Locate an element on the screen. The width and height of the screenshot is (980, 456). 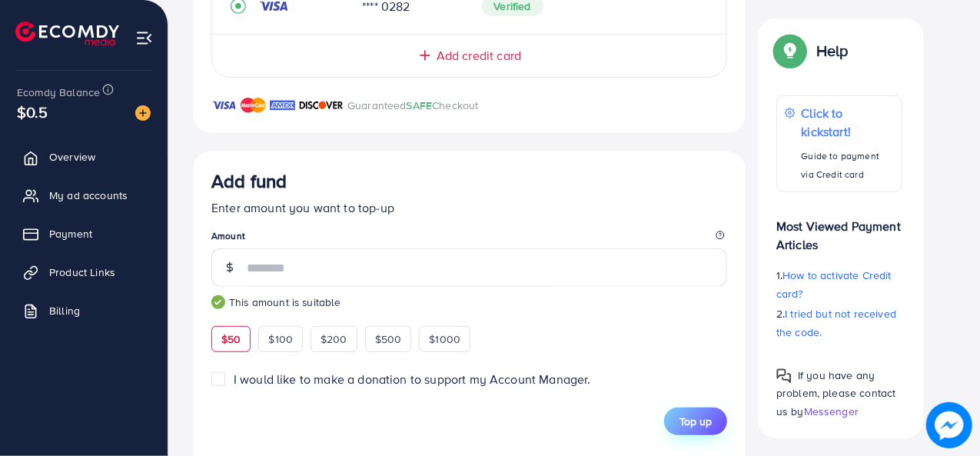
a: logo is located at coordinates (67, 33).